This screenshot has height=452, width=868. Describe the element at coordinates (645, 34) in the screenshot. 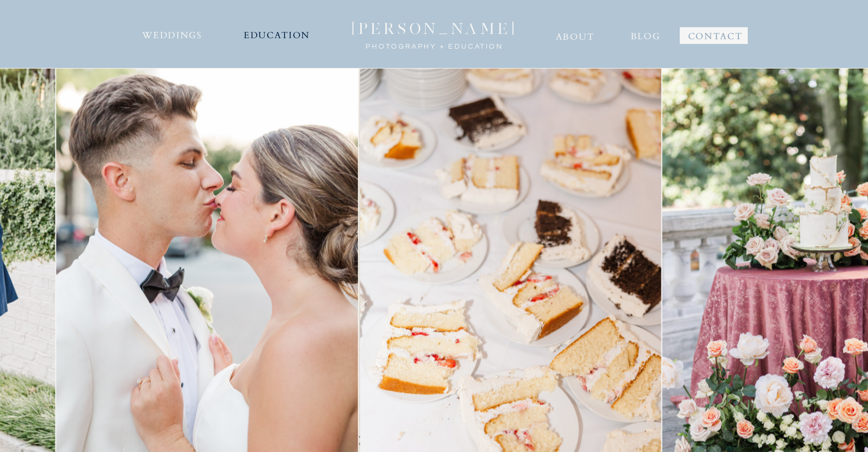

I see `a: BLOG` at that location.